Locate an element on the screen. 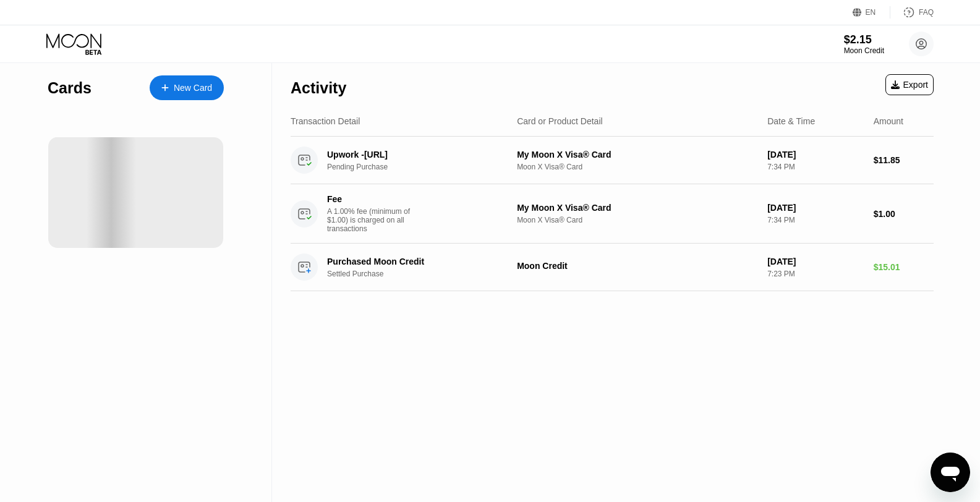  div: $1.00 is located at coordinates (904, 214).